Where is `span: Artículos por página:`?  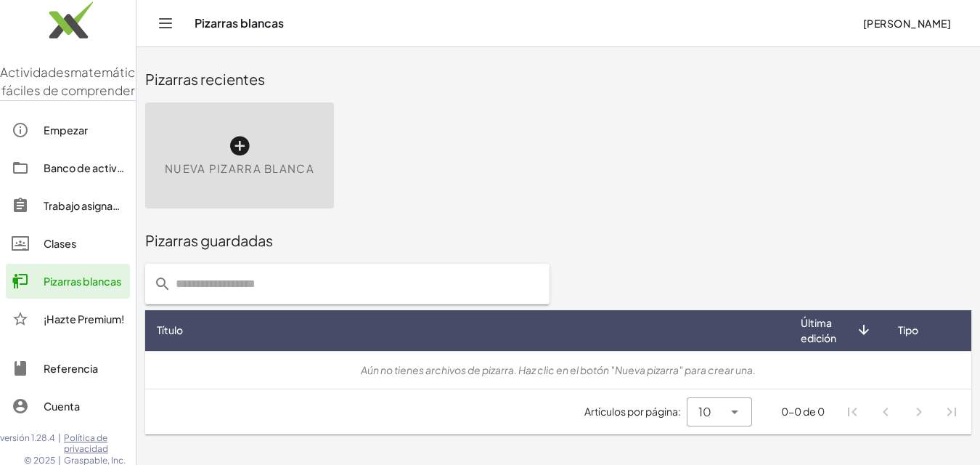 span: Artículos por página: is located at coordinates (635, 411).